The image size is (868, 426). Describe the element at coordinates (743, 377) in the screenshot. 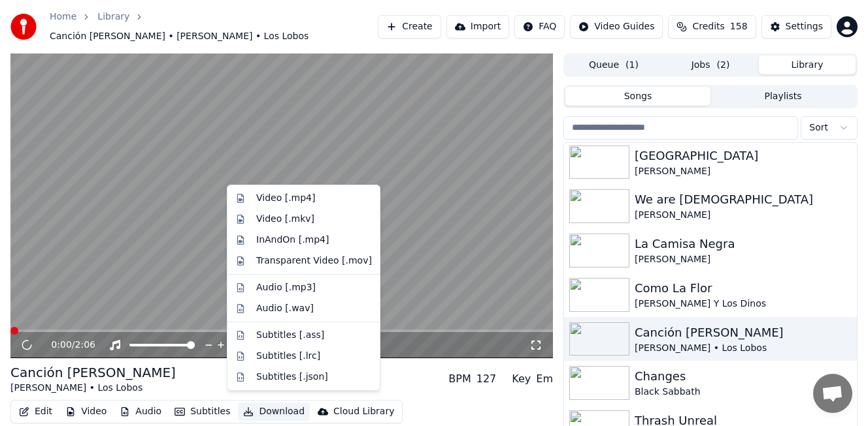

I see `div: Changes` at that location.